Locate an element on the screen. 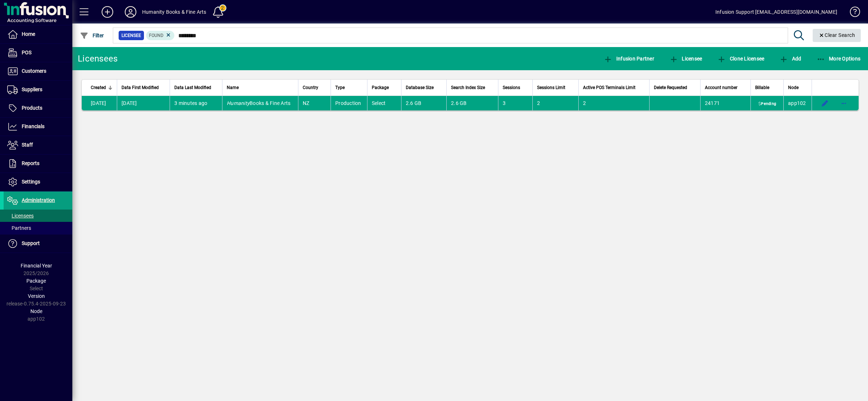  span: Sessions is located at coordinates (511, 88).